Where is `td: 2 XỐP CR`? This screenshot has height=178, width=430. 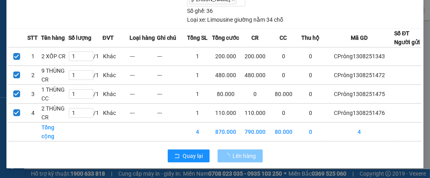 td: 2 XỐP CR is located at coordinates (55, 56).